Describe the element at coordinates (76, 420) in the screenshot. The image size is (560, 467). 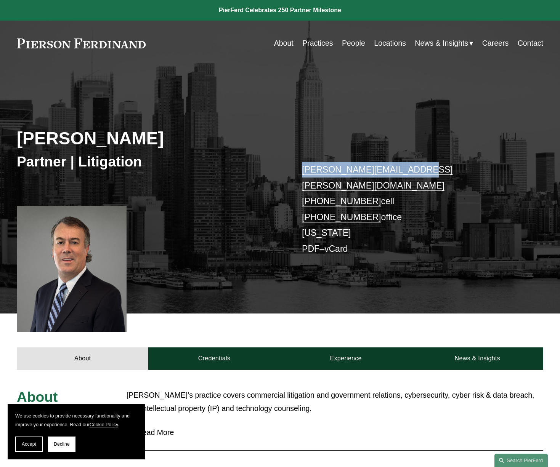
I see `p: We use cookies to provide necessary functionality and improve your experience. Read our .` at that location.